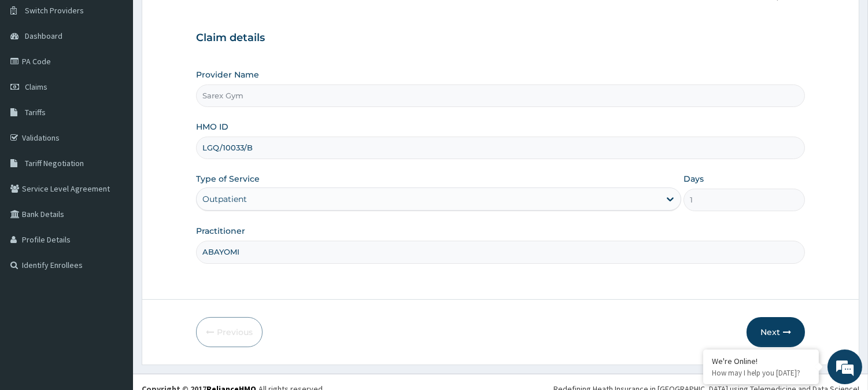 This screenshot has width=868, height=390. Describe the element at coordinates (36, 87) in the screenshot. I see `span: Claims` at that location.